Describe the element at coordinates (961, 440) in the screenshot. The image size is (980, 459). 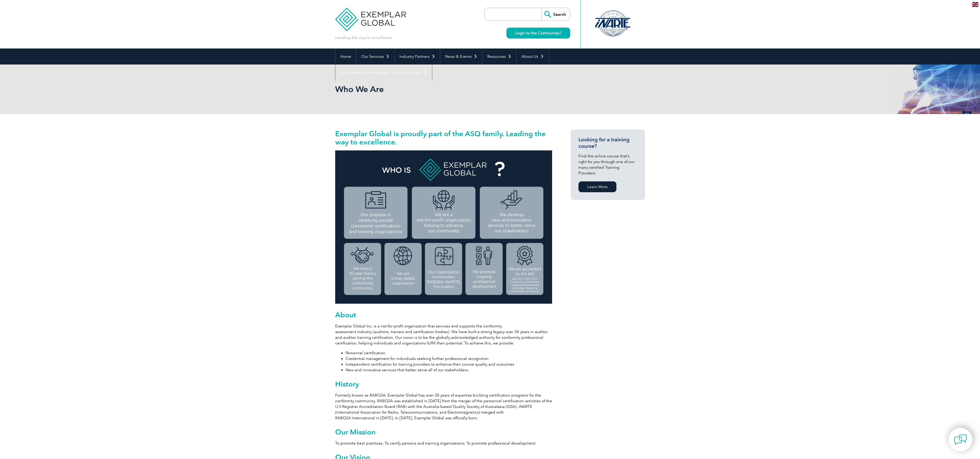
I see `img: contact-chat.png` at that location.